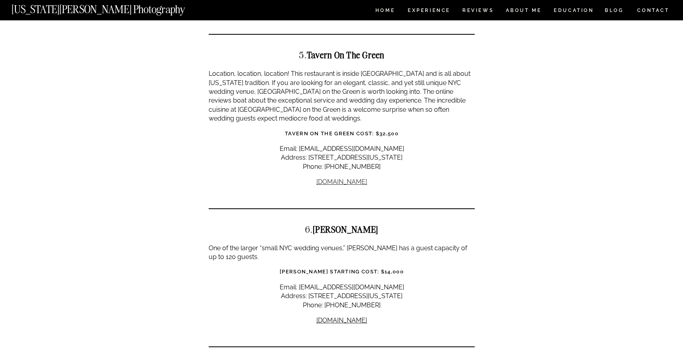 This screenshot has height=356, width=683. I want to click on nav: CONTACT, so click(653, 10).